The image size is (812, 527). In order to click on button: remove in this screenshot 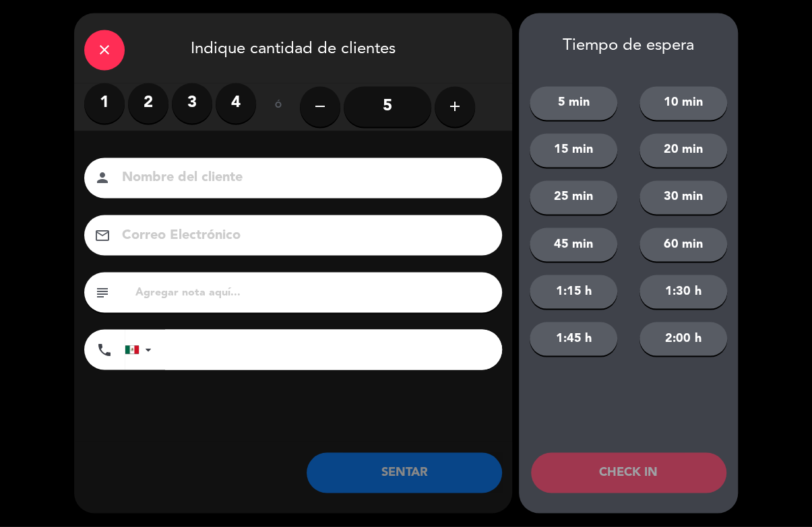, I will do `click(320, 107)`.